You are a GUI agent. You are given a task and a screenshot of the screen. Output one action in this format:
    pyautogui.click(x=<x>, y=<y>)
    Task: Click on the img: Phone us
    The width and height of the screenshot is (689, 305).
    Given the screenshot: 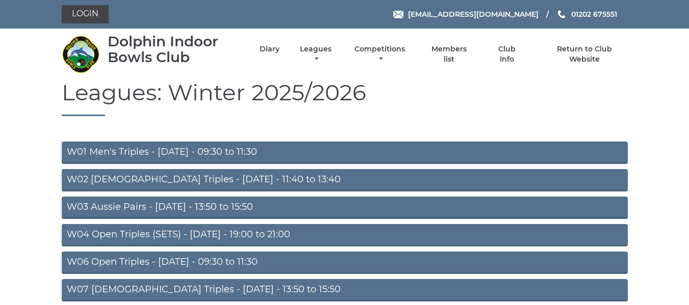 What is the action you would take?
    pyautogui.click(x=561, y=14)
    